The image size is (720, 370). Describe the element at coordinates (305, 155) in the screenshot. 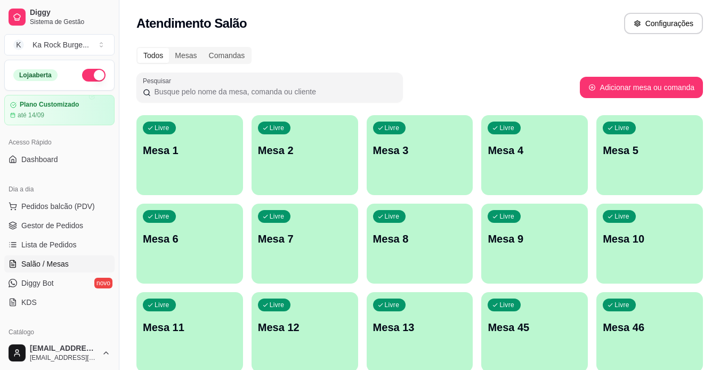

I see `button: LivreMesa 2` at that location.